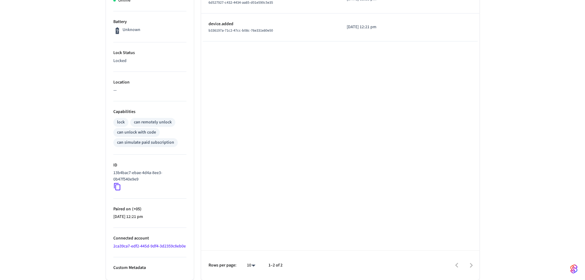 This screenshot has width=585, height=280. Describe the element at coordinates (150, 246) in the screenshot. I see `a: 2ca39ca7-edf2-445d-9df4-3d2359c8eb0e` at that location.